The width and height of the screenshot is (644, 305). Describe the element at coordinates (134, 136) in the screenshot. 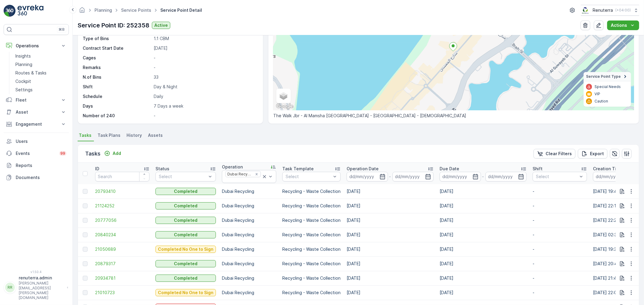

I see `span: History` at that location.